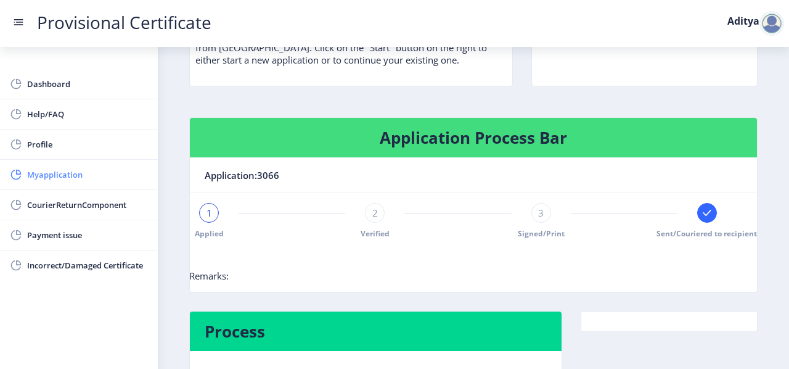 The image size is (789, 369). I want to click on span: Sent/Couriered to recipient, so click(706, 233).